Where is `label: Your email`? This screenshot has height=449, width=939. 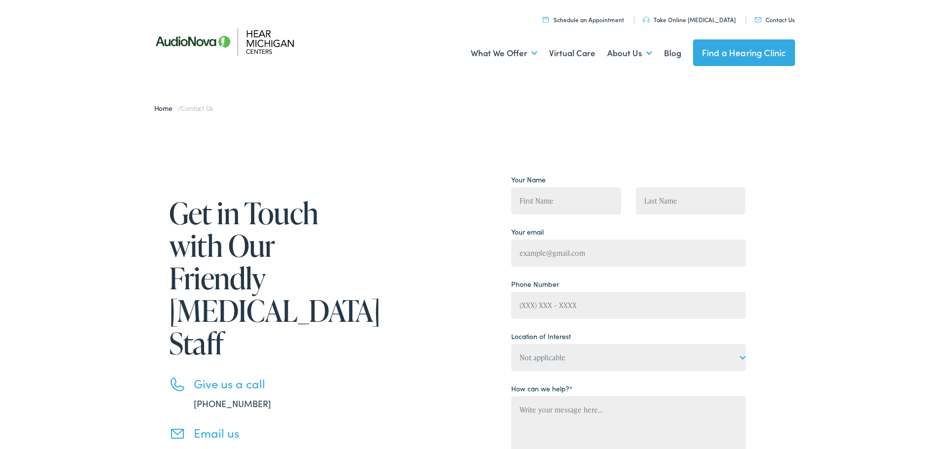 label: Your email is located at coordinates (527, 232).